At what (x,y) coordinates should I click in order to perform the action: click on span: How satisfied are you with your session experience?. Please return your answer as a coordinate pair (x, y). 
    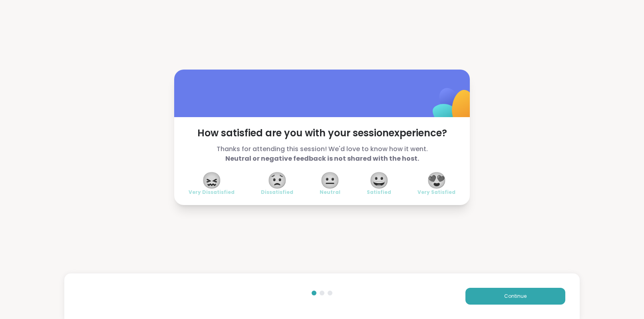
    Looking at the image, I should click on (322, 133).